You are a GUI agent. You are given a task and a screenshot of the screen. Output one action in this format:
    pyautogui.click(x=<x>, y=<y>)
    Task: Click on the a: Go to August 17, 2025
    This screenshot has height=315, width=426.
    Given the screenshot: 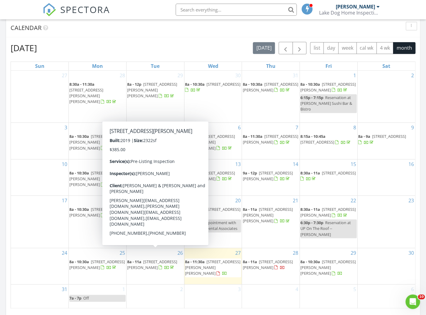 What is the action you would take?
    pyautogui.click(x=65, y=201)
    